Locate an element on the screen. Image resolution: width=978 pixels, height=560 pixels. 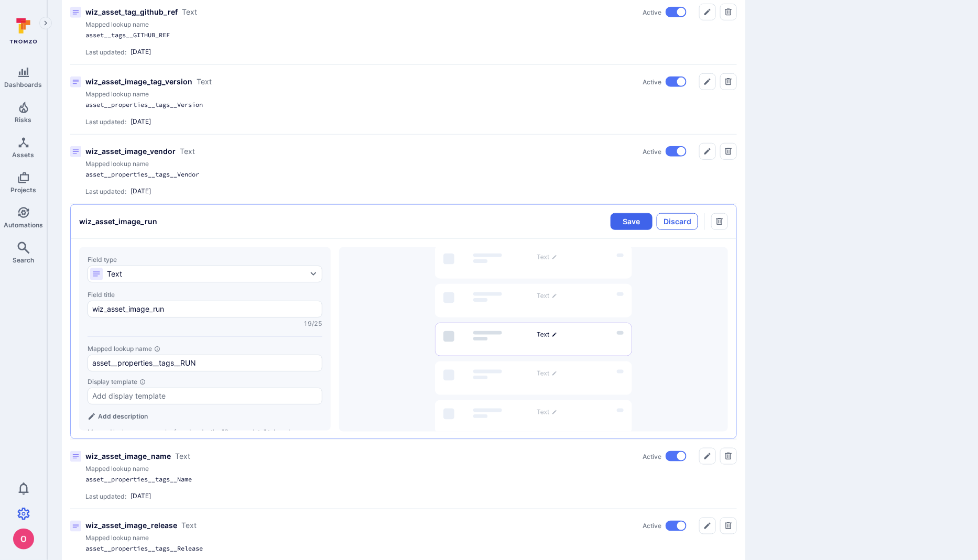
button: Text is located at coordinates (205, 274).